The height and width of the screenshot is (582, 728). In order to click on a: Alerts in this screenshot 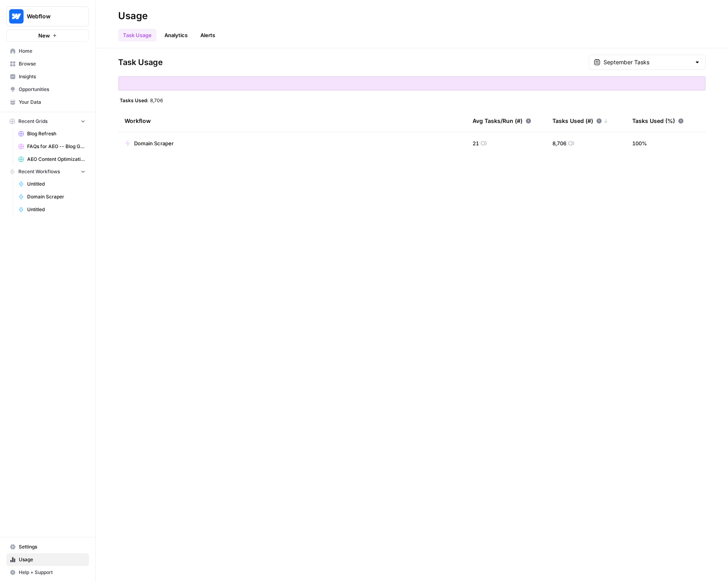, I will do `click(207, 35)`.